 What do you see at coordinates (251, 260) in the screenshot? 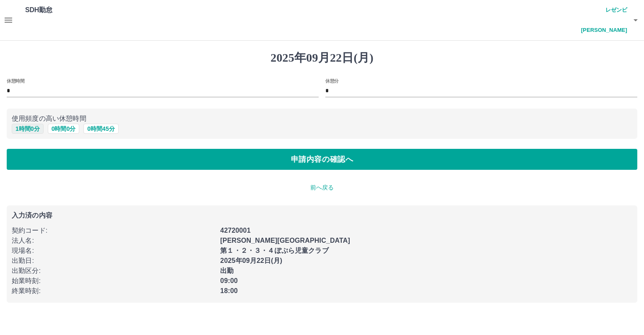
I see `b: 2025年09月22日(月)` at bounding box center [251, 260].